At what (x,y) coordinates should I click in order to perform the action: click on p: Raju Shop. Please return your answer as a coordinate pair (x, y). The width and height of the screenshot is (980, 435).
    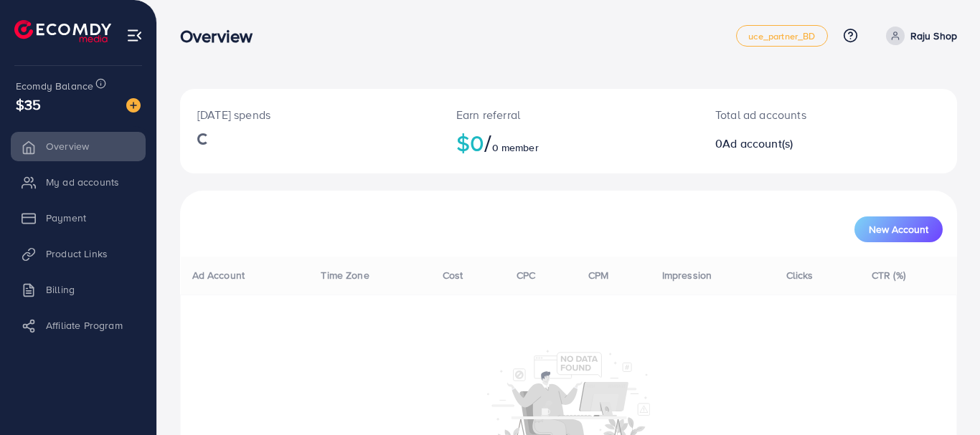
    Looking at the image, I should click on (934, 36).